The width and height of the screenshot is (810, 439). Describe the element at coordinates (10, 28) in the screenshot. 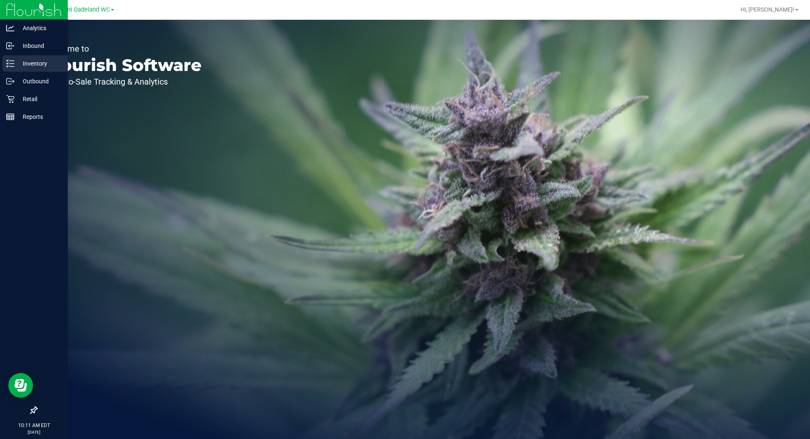

I see `inline-svg: Analytics` at that location.